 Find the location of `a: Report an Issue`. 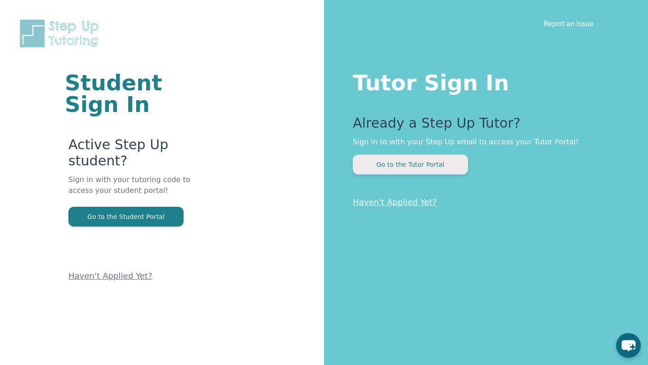

a: Report an Issue is located at coordinates (568, 23).